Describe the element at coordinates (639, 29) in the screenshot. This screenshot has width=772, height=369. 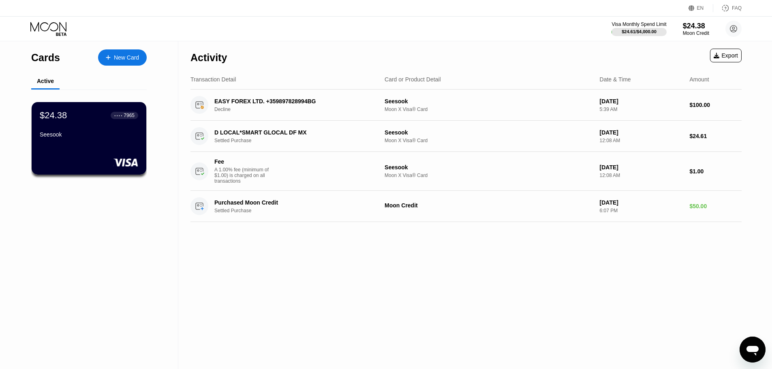
I see `div: Visa Monthly Spend Limit$24.61/$4,000.00` at that location.